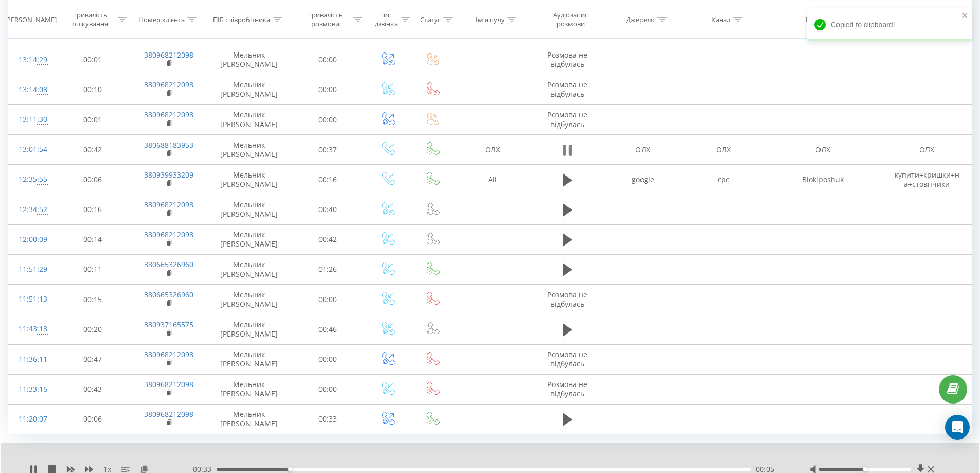 This screenshot has width=980, height=473. What do you see at coordinates (161, 19) in the screenshot?
I see `div: Номер клієнта` at bounding box center [161, 19].